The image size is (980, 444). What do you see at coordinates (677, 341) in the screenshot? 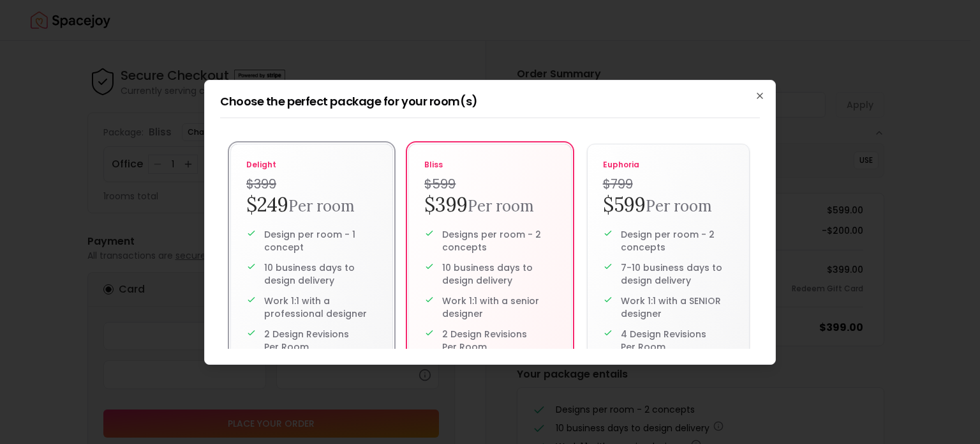
I see `p: 4 Design Revisions Per Room` at bounding box center [677, 341].